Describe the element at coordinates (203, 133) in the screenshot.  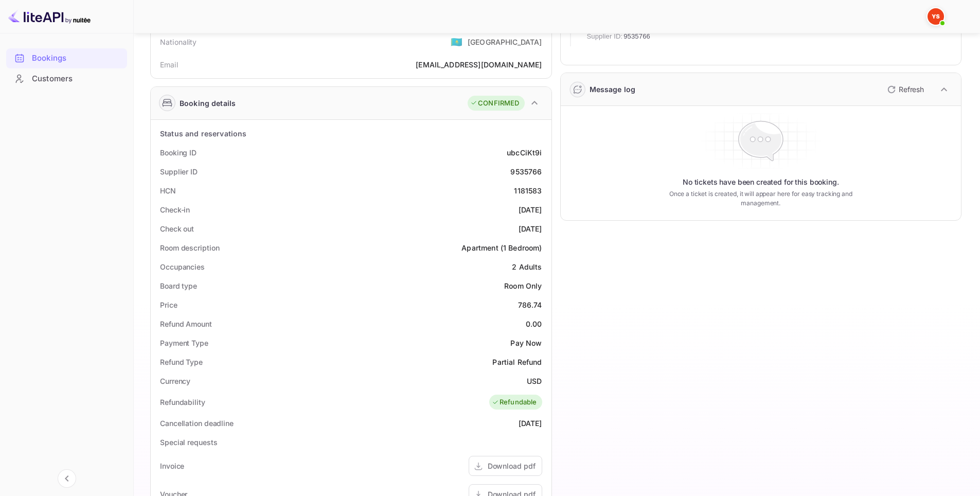
I see `div: Status and reservations` at that location.